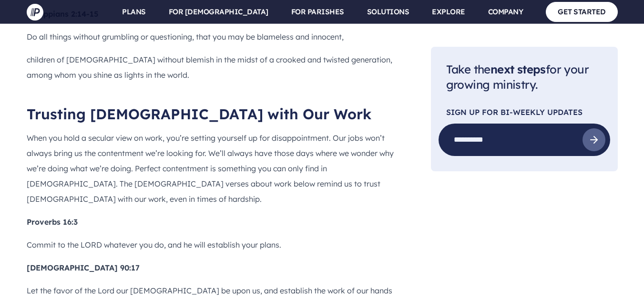 This screenshot has width=644, height=302. Describe the element at coordinates (214, 245) in the screenshot. I see `p: Commit to the LORD whatever you do, and he will establish your plans.` at that location.